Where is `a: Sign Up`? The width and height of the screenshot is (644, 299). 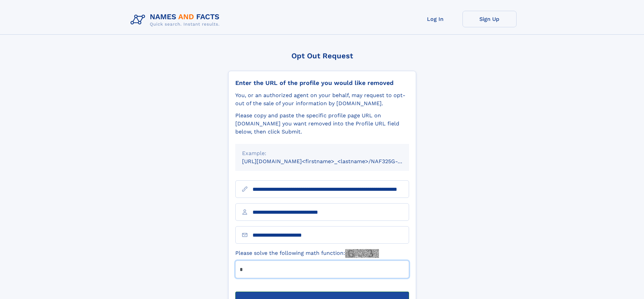 a: Sign Up is located at coordinates (490, 19).